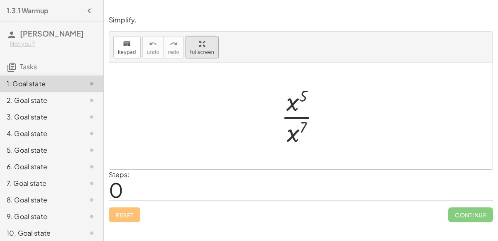  Describe the element at coordinates (202, 47) in the screenshot. I see `button: fullscreen` at that location.